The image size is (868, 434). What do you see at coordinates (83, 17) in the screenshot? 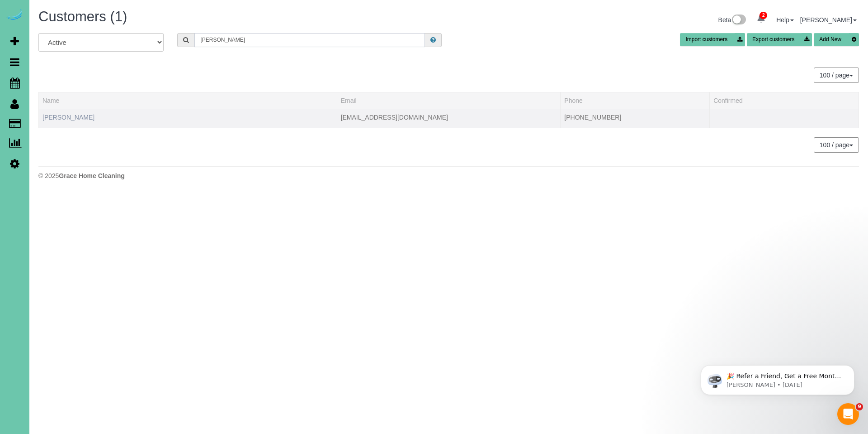
I see `span: Customers (1)` at bounding box center [83, 17].